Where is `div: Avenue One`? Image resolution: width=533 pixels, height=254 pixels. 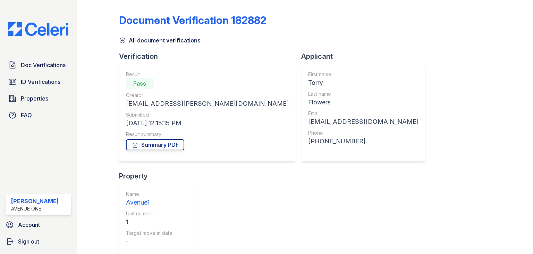
div: Avenue One is located at coordinates (35, 208).